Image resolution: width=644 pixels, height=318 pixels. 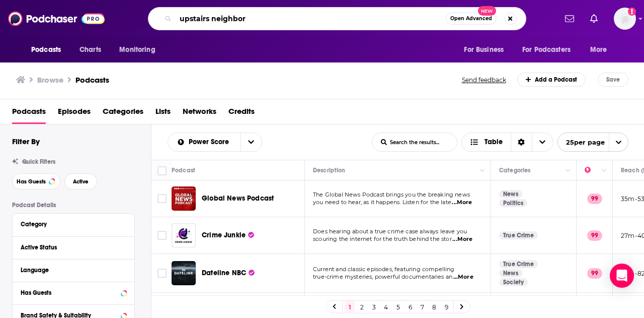 What do you see at coordinates (632, 12) in the screenshot?
I see `svg: Add a profile image` at bounding box center [632, 12].